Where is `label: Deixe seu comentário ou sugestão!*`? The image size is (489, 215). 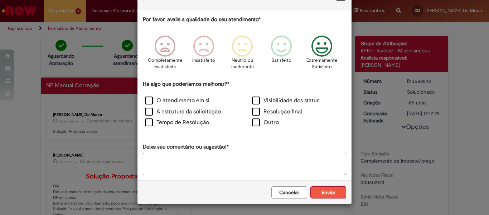 label: Deixe seu comentário ou sugestão!* is located at coordinates (186, 147).